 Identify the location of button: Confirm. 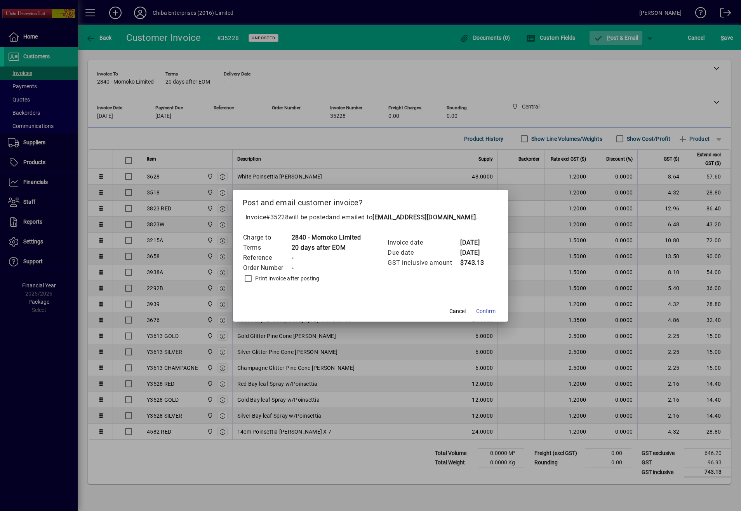
(486, 311).